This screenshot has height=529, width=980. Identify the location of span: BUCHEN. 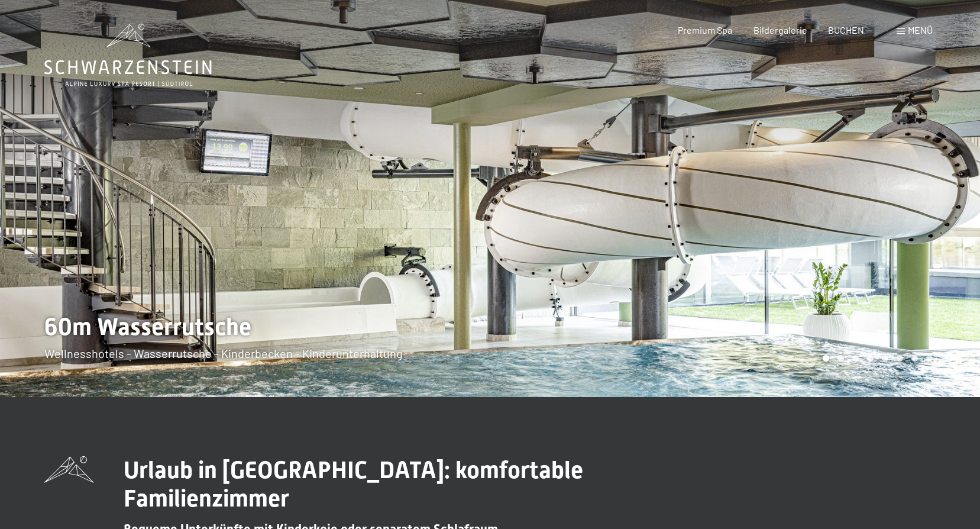
(846, 30).